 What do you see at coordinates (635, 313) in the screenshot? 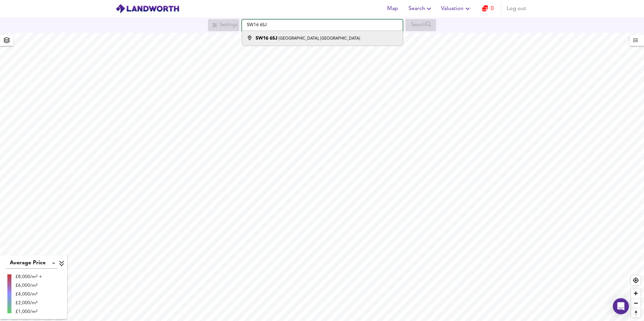
I see `span: Reset bearing to north` at bounding box center [635, 313].